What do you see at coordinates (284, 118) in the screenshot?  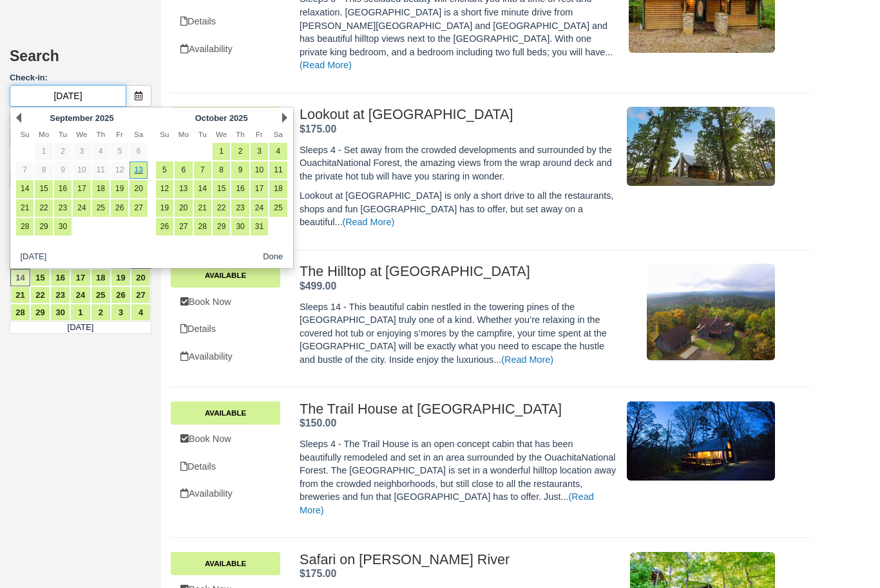 I see `a: Next` at bounding box center [284, 118].